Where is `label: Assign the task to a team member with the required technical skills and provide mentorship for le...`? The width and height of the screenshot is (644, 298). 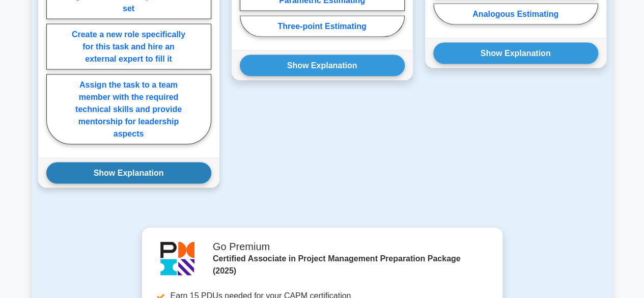
label: Assign the task to a team member with the required technical skills and provide mentorship for le... is located at coordinates (129, 110).